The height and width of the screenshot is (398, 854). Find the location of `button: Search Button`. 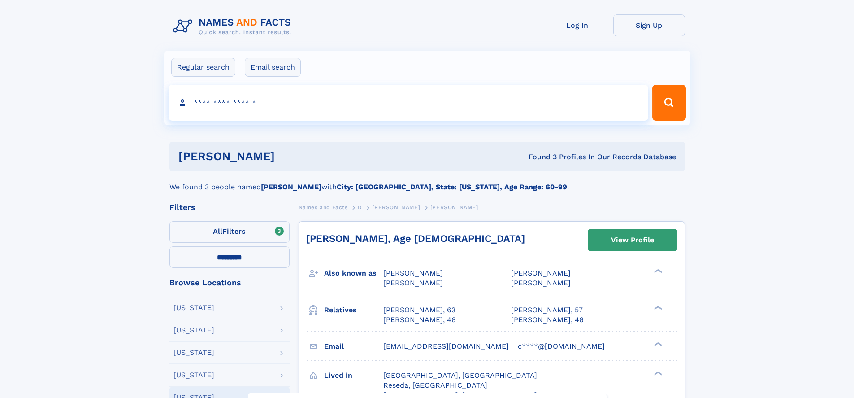

button: Search Button is located at coordinates (669, 103).